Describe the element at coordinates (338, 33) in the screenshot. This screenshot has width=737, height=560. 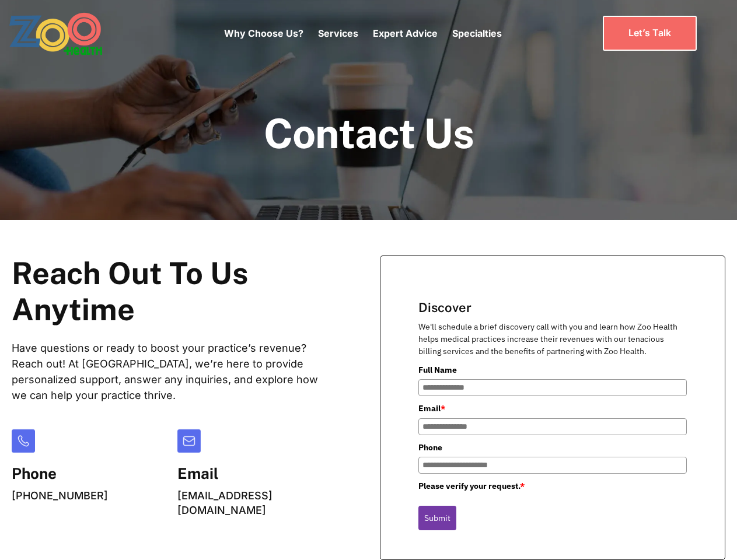
I see `p: Services` at that location.